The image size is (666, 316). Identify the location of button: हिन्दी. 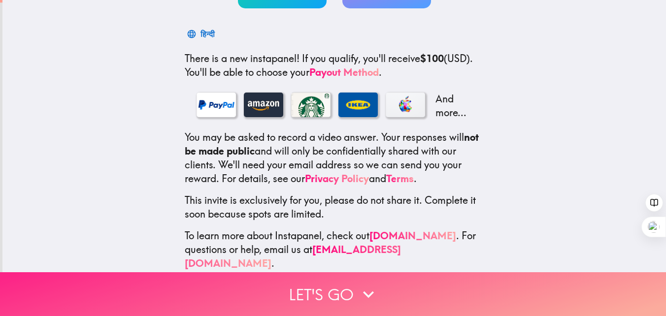
(201, 34).